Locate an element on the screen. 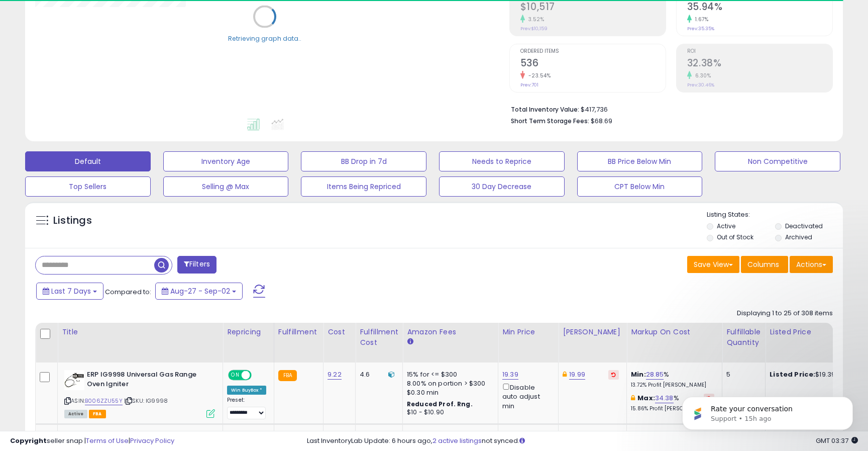 The image size is (868, 451). small: 3.52% is located at coordinates (534, 19).